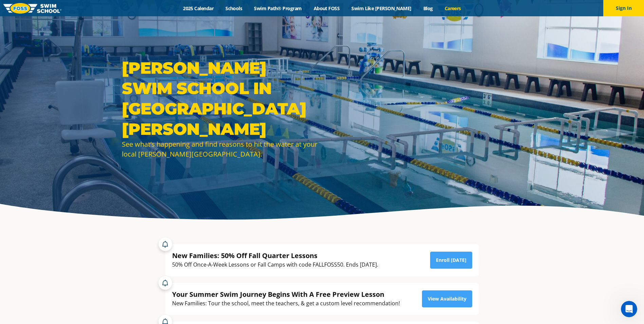  Describe the element at coordinates (452, 8) in the screenshot. I see `a: Careers` at that location.